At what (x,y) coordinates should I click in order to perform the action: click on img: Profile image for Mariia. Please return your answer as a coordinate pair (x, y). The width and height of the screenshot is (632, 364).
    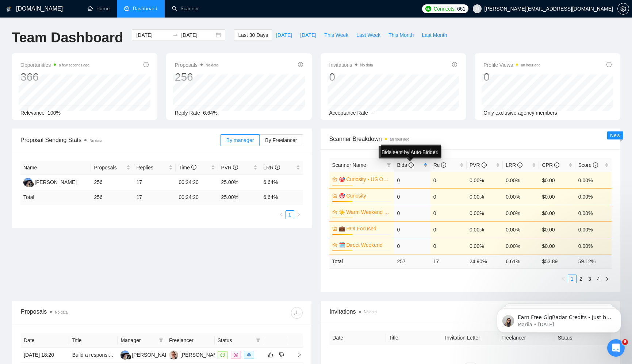
    Looking at the image, I should click on (22, 27).